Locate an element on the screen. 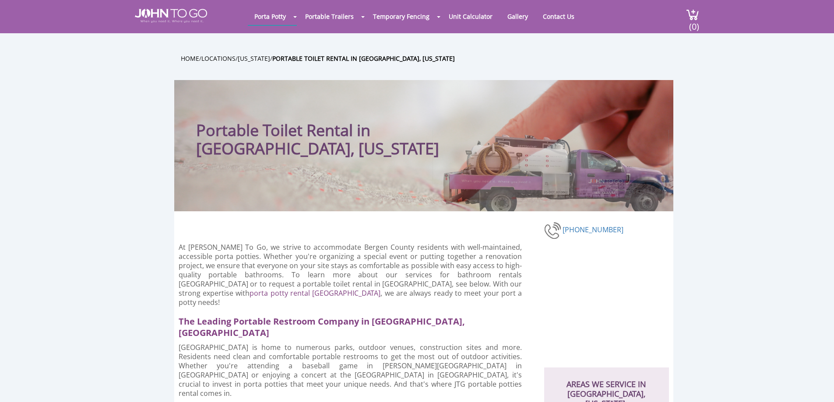  img: JOHN to go is located at coordinates (171, 16).